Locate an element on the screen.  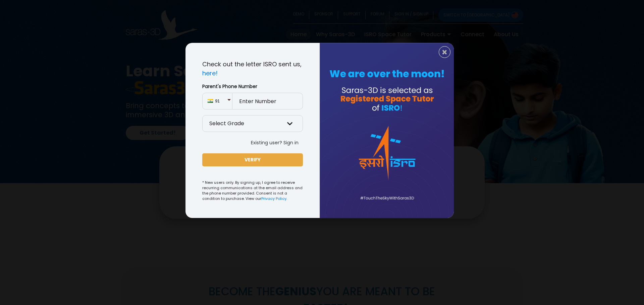
input: Enter Number is located at coordinates (268, 101).